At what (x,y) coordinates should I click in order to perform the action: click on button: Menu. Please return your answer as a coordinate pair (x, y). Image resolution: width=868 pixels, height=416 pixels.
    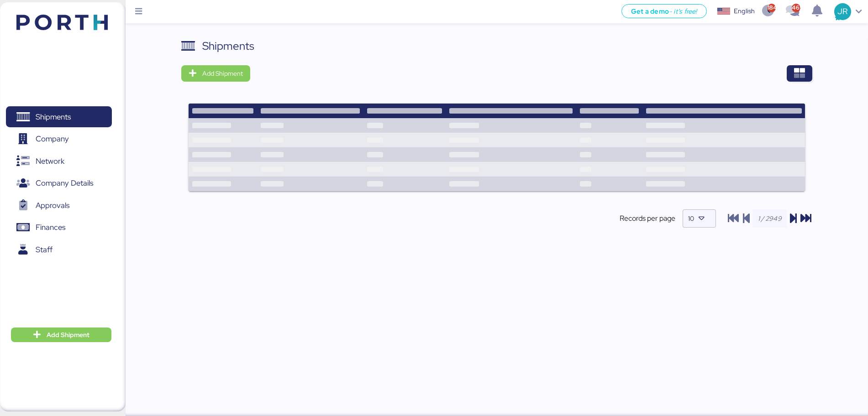
    Looking at the image, I should click on (139, 12).